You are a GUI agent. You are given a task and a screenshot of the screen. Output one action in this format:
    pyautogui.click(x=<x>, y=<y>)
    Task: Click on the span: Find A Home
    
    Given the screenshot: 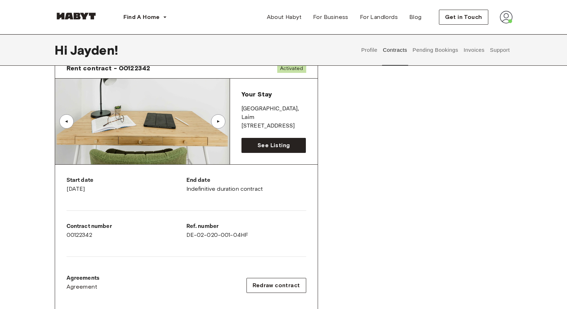 What is the action you would take?
    pyautogui.click(x=142, y=17)
    